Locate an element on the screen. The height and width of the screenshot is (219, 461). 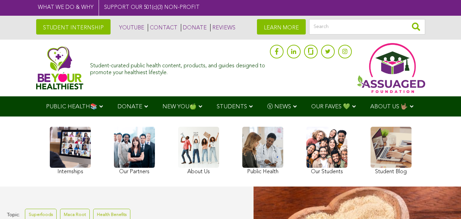
input: Search is located at coordinates (367, 27).